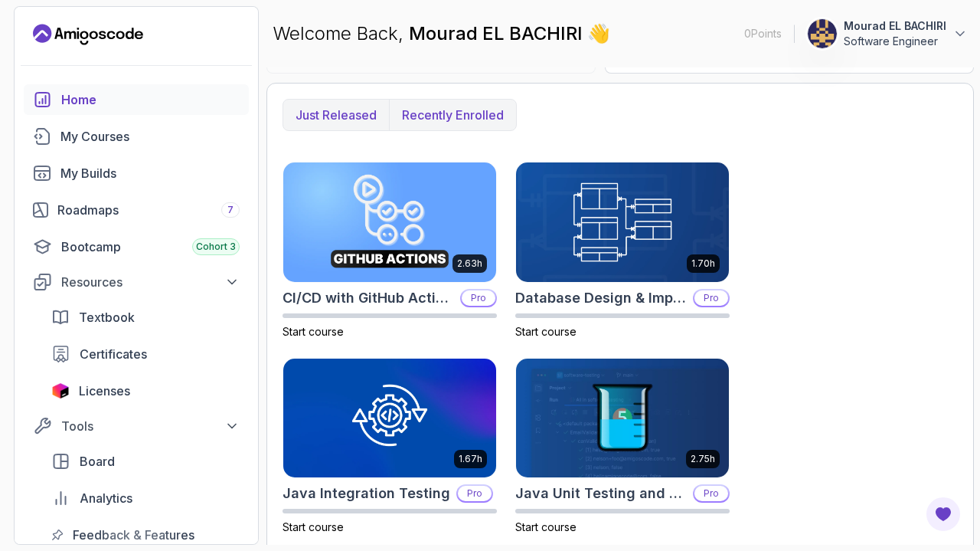  What do you see at coordinates (149, 210) in the screenshot?
I see `div: Roadmaps` at bounding box center [149, 210].